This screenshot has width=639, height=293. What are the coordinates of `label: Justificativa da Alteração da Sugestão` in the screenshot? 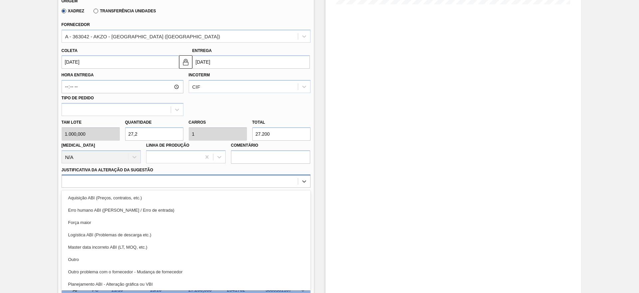 It's located at (108, 170).